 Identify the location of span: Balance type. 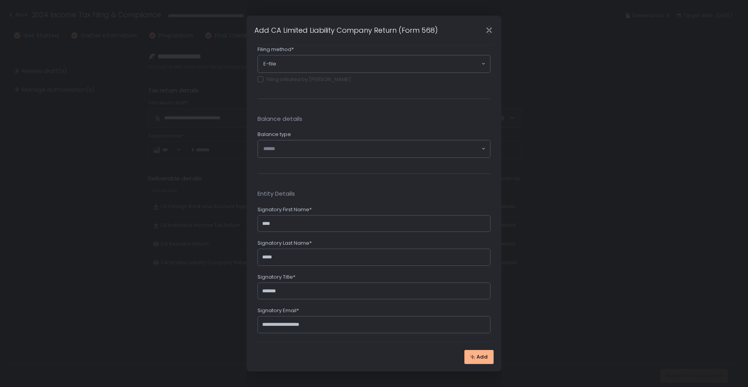
(274, 134).